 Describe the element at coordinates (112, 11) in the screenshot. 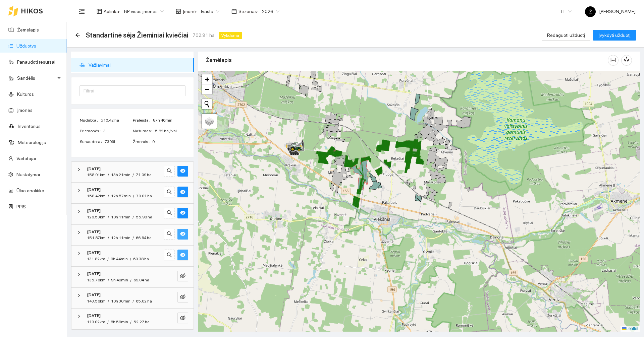

I see `span: Aplinka :` at that location.